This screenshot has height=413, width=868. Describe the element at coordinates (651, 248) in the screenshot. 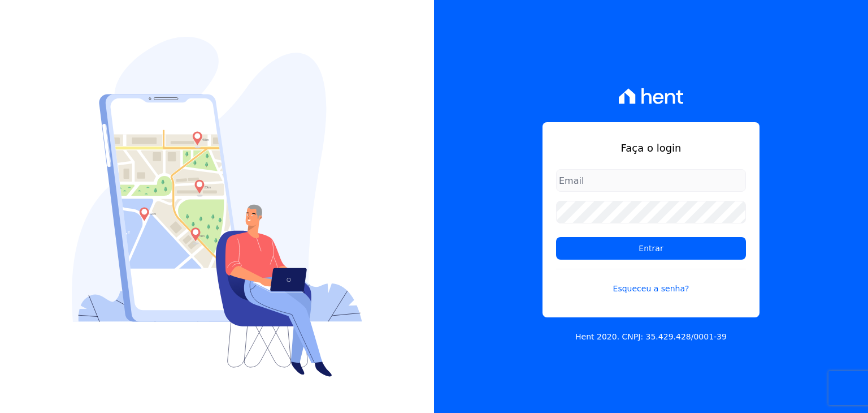

I see `input: Entrar` at that location.